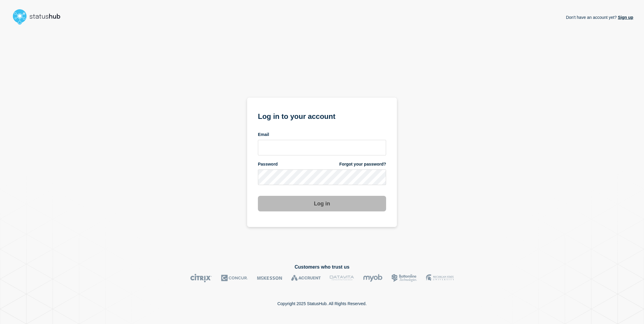  Describe the element at coordinates (404, 278) in the screenshot. I see `img: Bottomline logo` at that location.